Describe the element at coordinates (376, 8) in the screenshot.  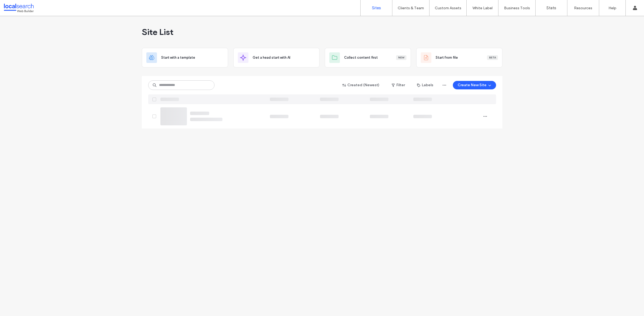
I see `label: Sites` at that location.